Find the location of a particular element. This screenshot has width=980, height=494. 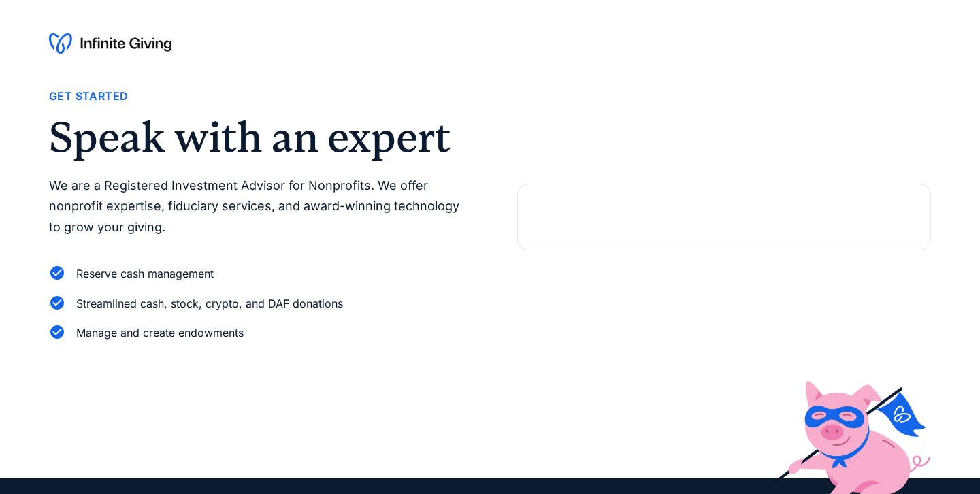

div: Get Started is located at coordinates (88, 96).